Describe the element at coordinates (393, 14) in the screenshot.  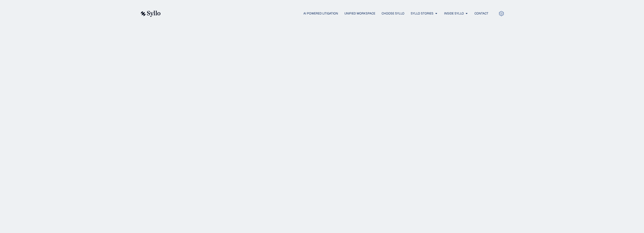
I see `span: Choose Syllo` at that location.